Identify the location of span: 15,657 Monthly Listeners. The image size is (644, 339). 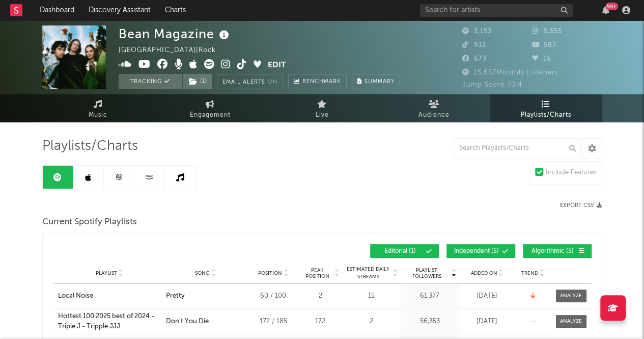
(510, 72).